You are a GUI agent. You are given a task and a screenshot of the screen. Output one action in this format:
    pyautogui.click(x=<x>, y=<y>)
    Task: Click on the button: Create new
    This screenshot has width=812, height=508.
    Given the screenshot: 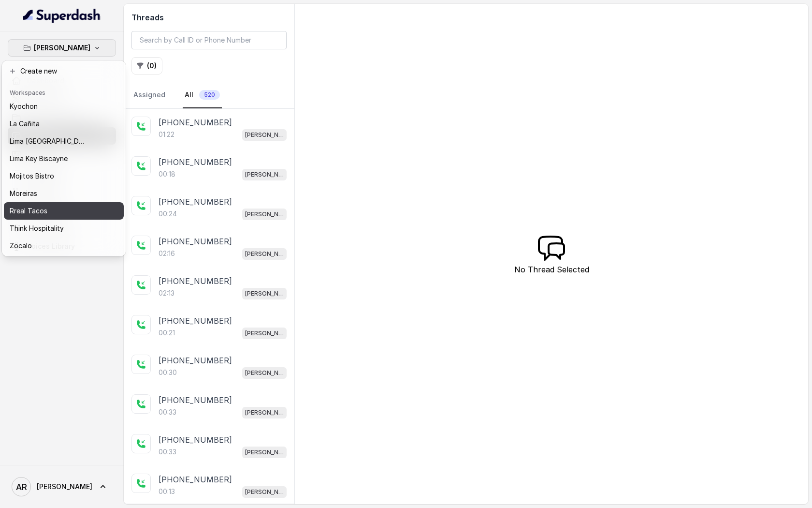 What is the action you would take?
    pyautogui.click(x=64, y=71)
    